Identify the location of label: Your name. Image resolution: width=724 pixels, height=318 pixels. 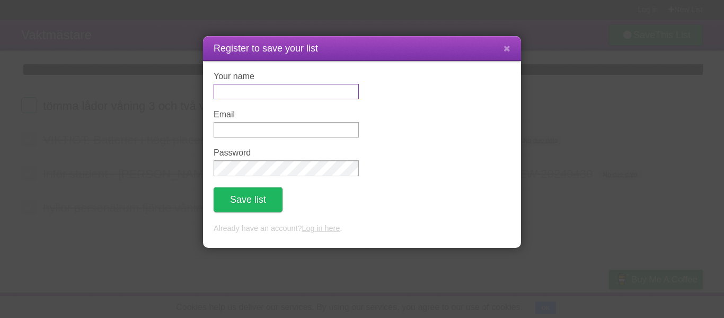
(286, 76).